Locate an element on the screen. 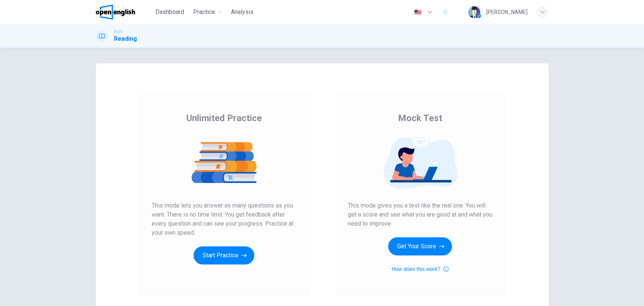 This screenshot has height=306, width=644. h1: Reading is located at coordinates (125, 39).